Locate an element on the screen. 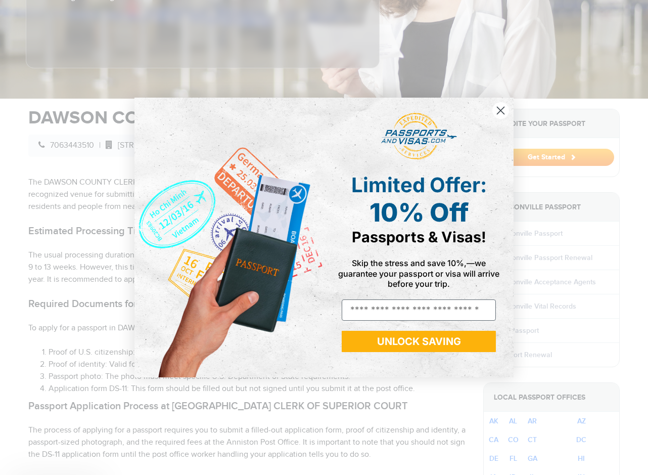  img: de9cda0d-0715-46ca-9a25-073762a91ba7.png is located at coordinates (229, 237).